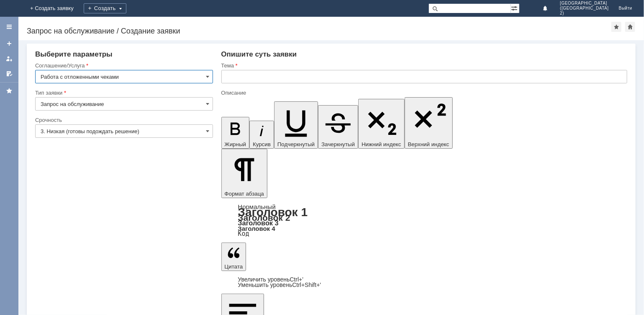 The image size is (644, 315). What do you see at coordinates (256, 228) in the screenshot?
I see `a: Заголовок 4` at bounding box center [256, 228].